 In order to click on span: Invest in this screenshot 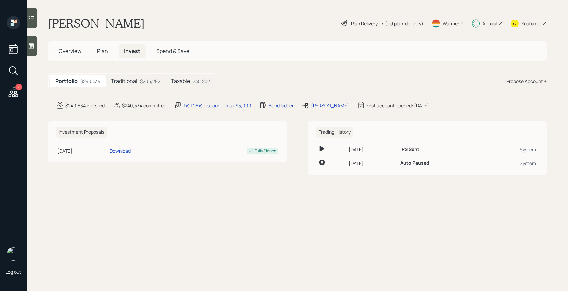, I will do `click(132, 51)`.